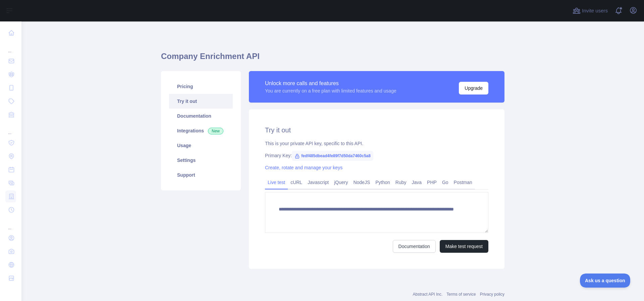 The height and width of the screenshot is (301, 644). I want to click on a: jQuery, so click(341, 182).